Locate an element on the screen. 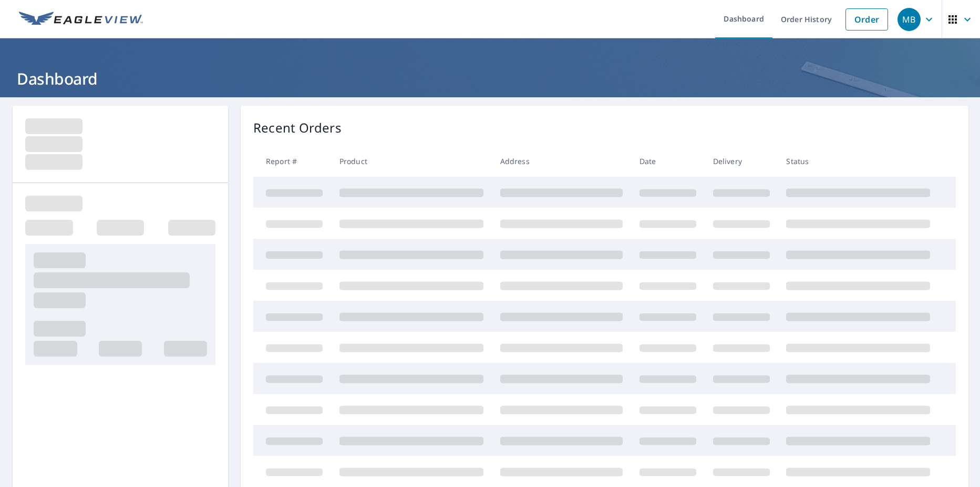  h1: Dashboard is located at coordinates (490, 78).